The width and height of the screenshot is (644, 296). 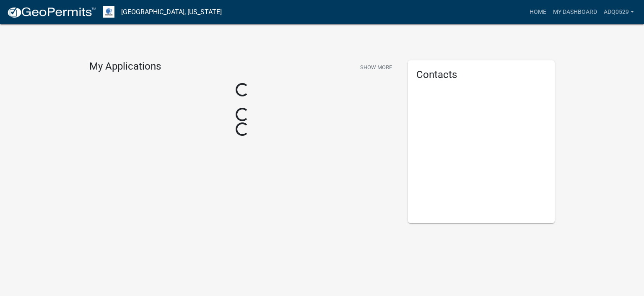 I want to click on button: Show More, so click(x=376, y=67).